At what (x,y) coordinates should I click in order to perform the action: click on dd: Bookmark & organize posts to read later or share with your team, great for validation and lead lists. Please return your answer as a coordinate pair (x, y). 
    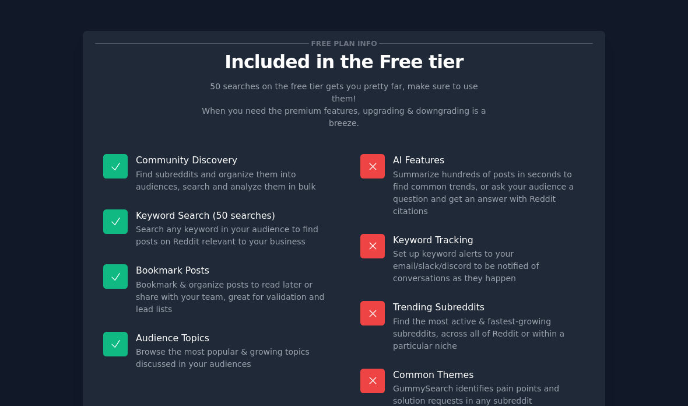
    Looking at the image, I should click on (231, 297).